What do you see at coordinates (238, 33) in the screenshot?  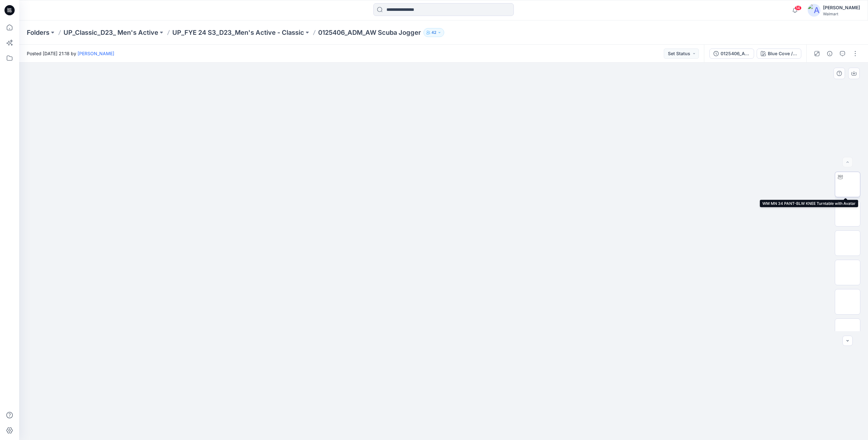 I see `a: UP_FYE 24 S3_D23_Men's Active - Classic` at bounding box center [238, 33].